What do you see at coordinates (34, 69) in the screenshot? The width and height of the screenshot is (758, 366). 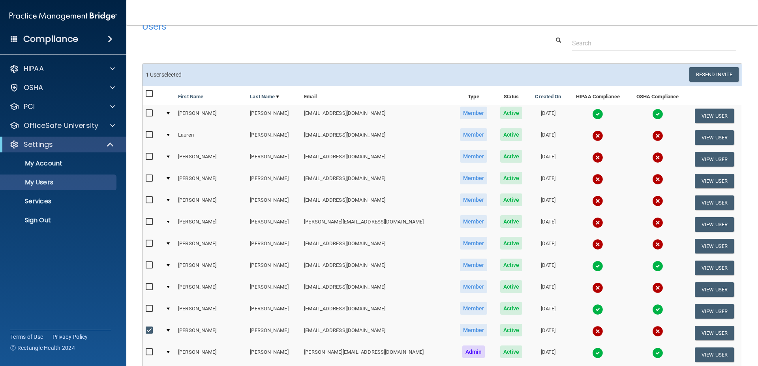 I see `p: HIPAA` at bounding box center [34, 69].